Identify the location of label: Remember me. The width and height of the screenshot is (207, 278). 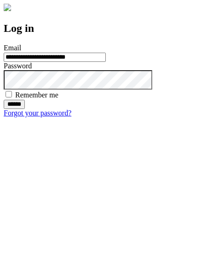
(37, 95).